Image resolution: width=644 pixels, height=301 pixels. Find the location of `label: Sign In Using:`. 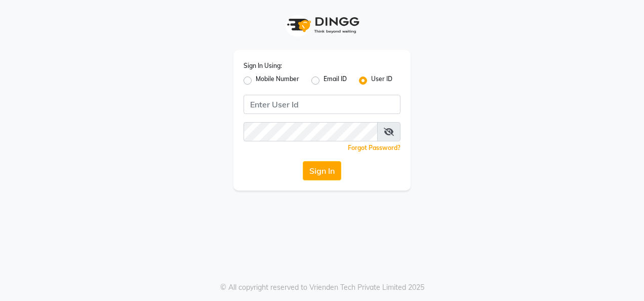

label: Sign In Using: is located at coordinates (263, 66).